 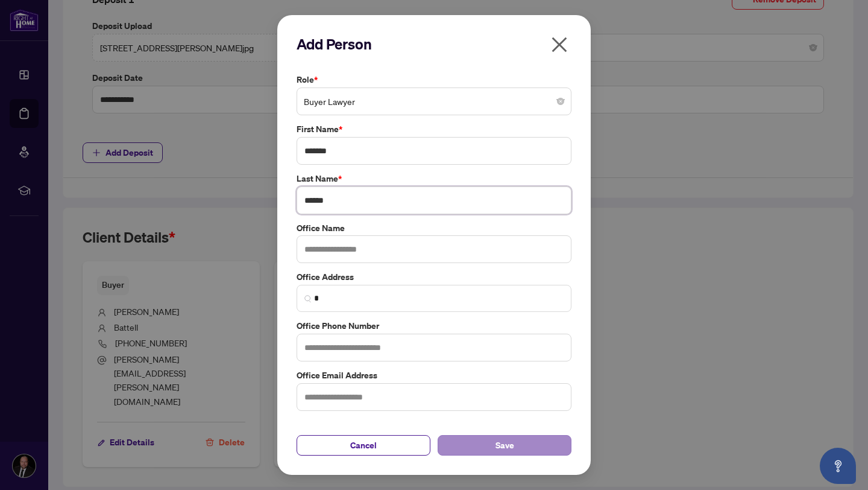 I want to click on span: Save, so click(x=505, y=445).